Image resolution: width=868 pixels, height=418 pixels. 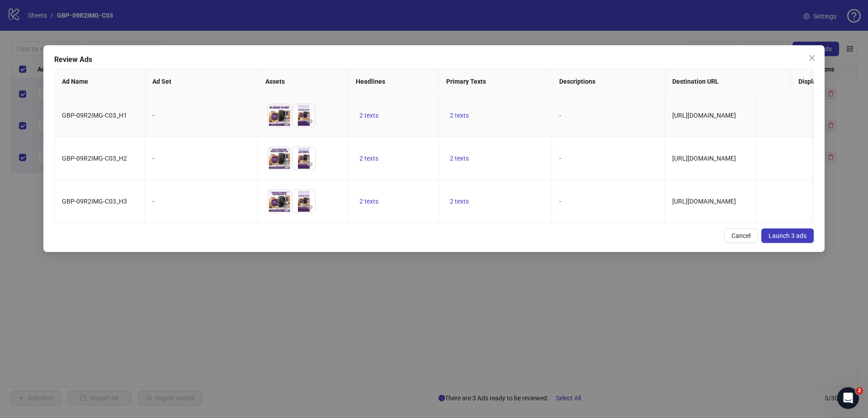 What do you see at coordinates (741, 236) in the screenshot?
I see `span: Cancel` at bounding box center [741, 236].